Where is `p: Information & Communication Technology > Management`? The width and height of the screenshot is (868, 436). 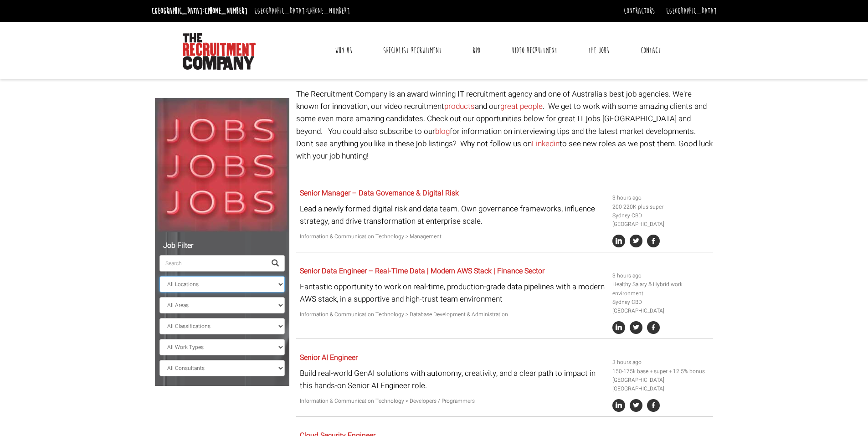
p: Information & Communication Technology > Management is located at coordinates (452, 236).